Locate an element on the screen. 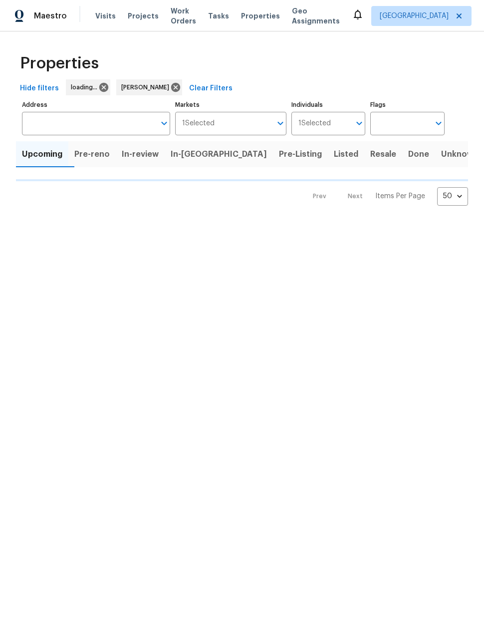  span: loading... is located at coordinates (86, 87).